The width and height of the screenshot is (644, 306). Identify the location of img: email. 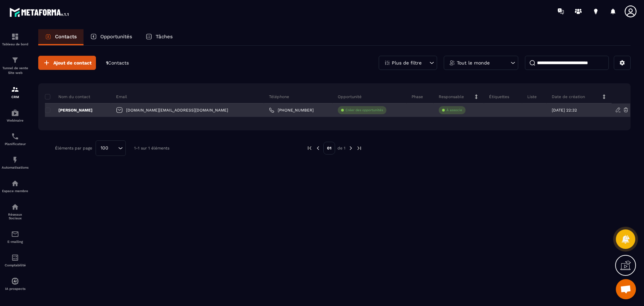
(15, 234).